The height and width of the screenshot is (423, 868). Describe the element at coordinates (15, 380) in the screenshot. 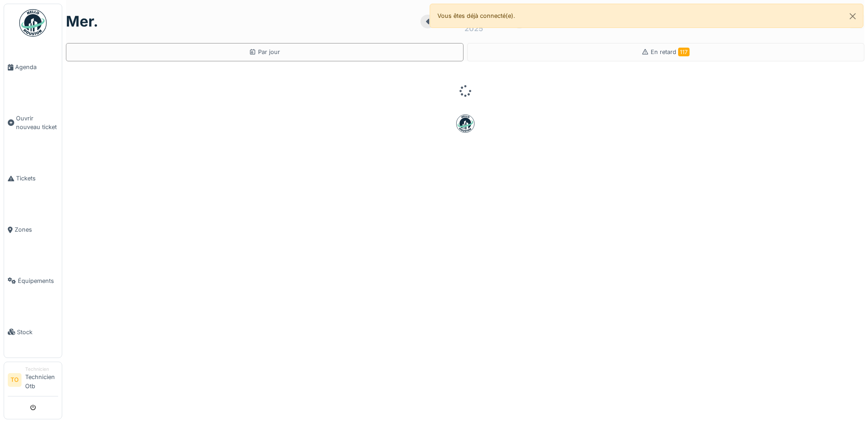

I see `li: TO` at that location.